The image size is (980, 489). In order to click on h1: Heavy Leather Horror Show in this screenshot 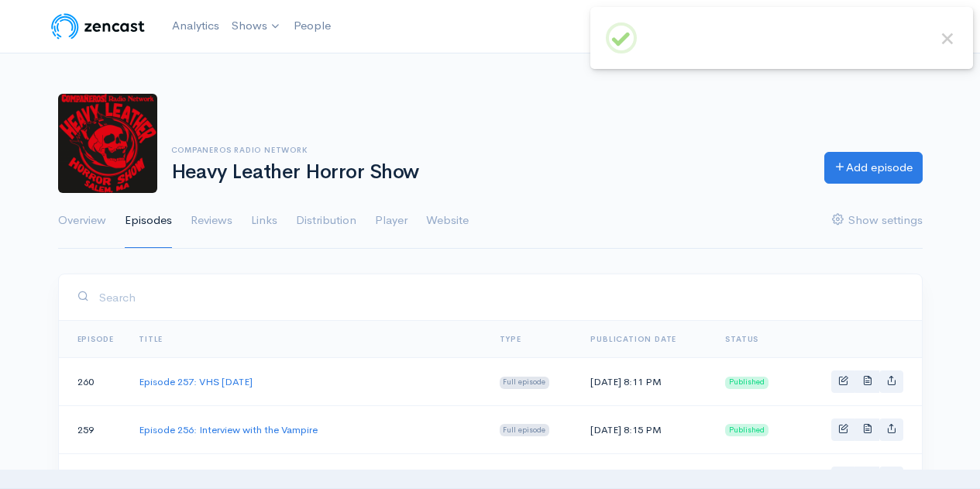, I will do `click(489, 172)`.